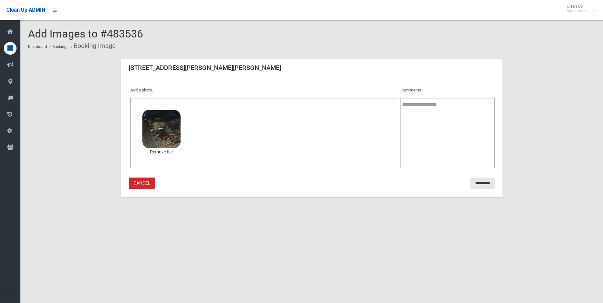  I want to click on a: Remove file, so click(162, 152).